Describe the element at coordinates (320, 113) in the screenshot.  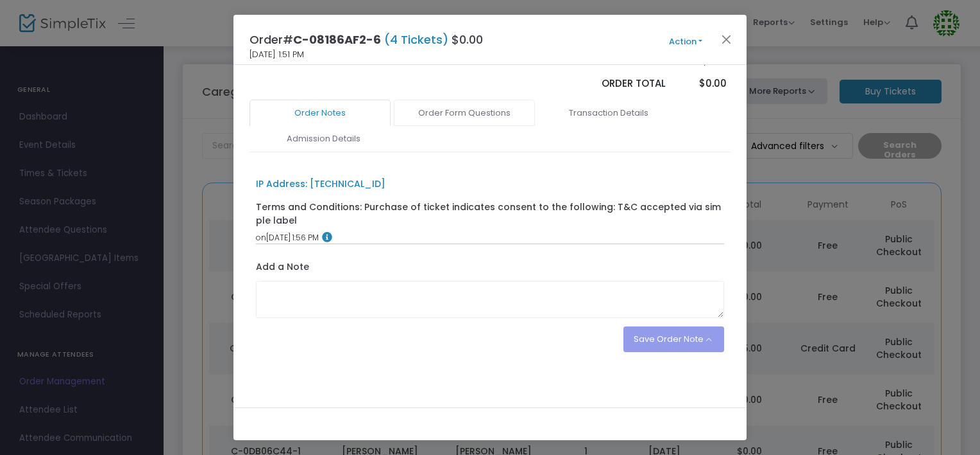
I see `a: Order Notes` at that location.